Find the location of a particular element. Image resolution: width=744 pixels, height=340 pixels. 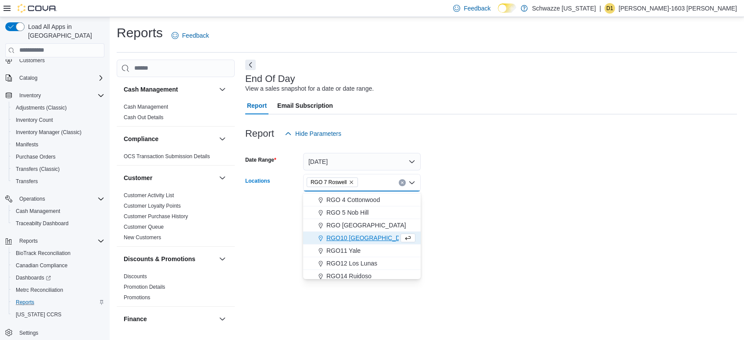

button: Catalog is located at coordinates (55, 78).